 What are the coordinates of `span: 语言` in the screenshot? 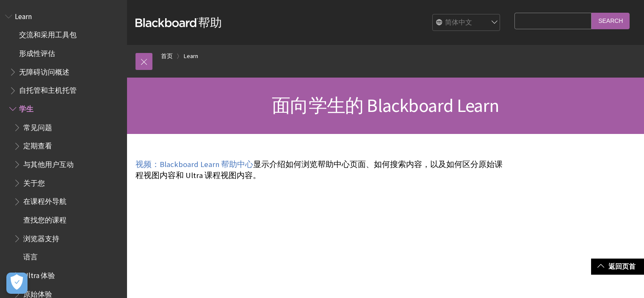 It's located at (31, 255).